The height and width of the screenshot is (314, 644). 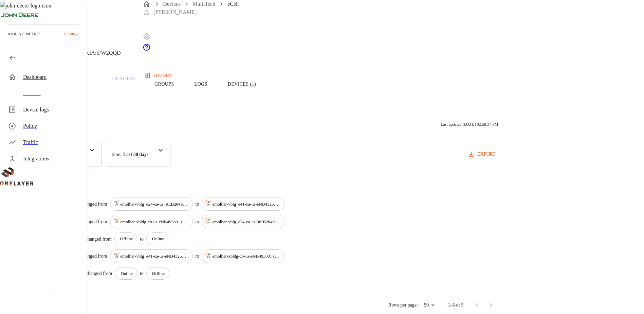 I want to click on a: Location, so click(x=121, y=84).